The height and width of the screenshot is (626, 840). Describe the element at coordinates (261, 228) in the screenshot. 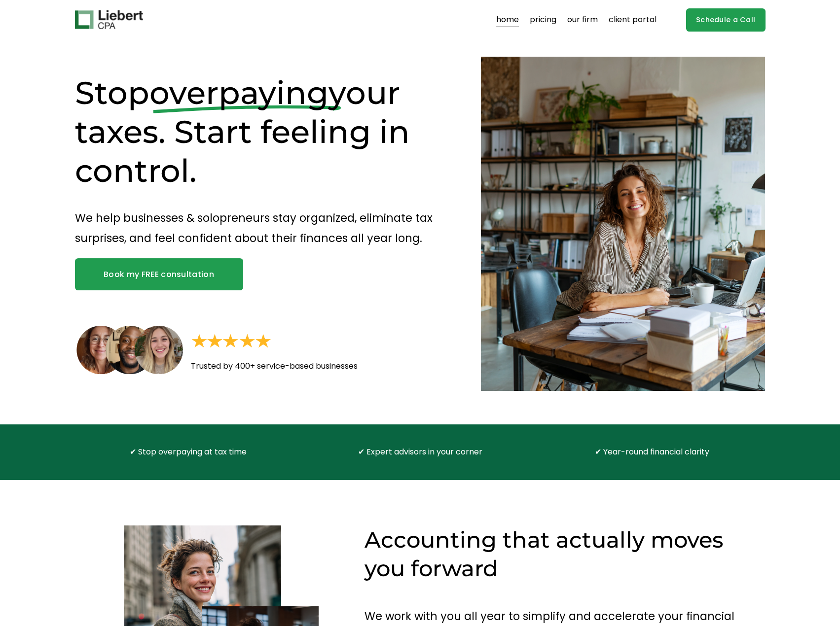

I see `p: We help businesses & solopreneurs stay organized, eliminate tax surprises, and feel confident abo...` at that location.